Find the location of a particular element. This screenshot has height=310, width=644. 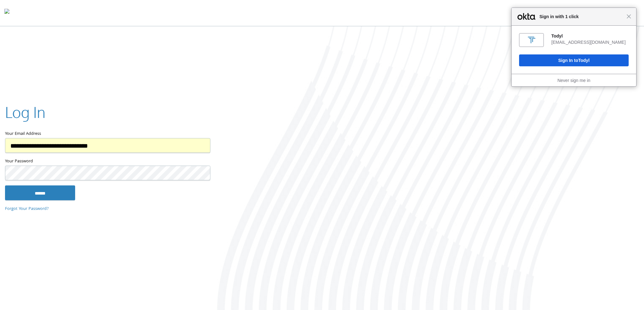

h2: Log In is located at coordinates (25, 112).